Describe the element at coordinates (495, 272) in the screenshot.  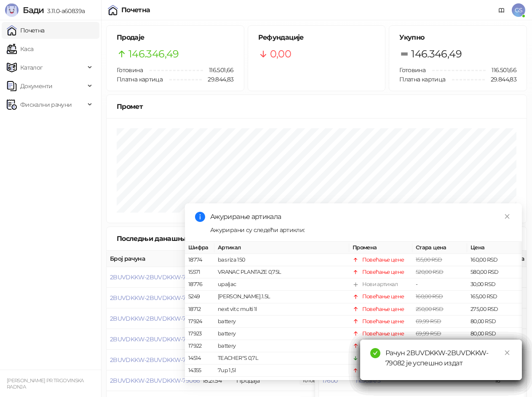
I see `td: 580,00 RSD` at that location.